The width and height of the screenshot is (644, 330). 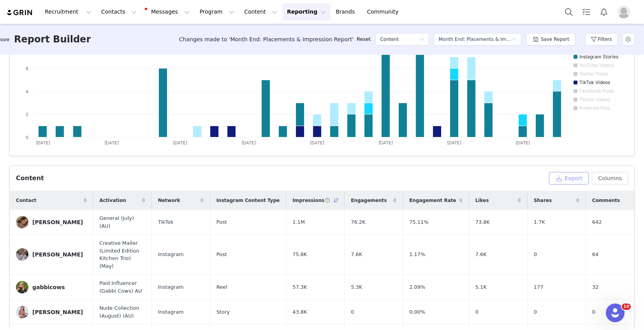 What do you see at coordinates (22, 287) in the screenshot?
I see `img: ff403a46-4920-4196-bf4a-f53b5670d269.jpg` at bounding box center [22, 287].